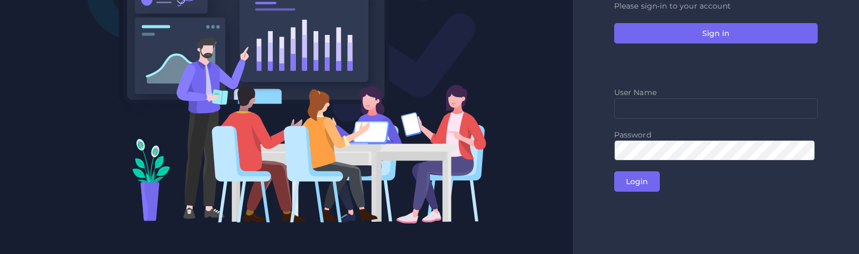 This screenshot has width=859, height=254. What do you see at coordinates (716, 139) in the screenshot?
I see `form: User Name Password` at bounding box center [716, 139].